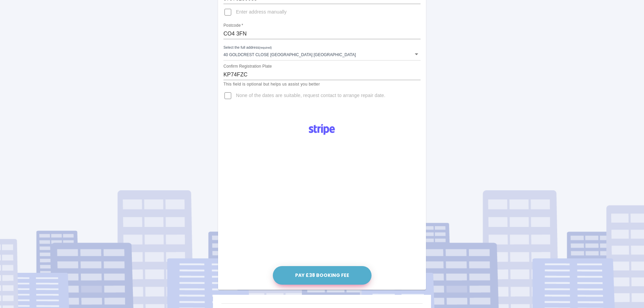  What do you see at coordinates (266, 48) in the screenshot?
I see `small: (required)` at bounding box center [266, 48].